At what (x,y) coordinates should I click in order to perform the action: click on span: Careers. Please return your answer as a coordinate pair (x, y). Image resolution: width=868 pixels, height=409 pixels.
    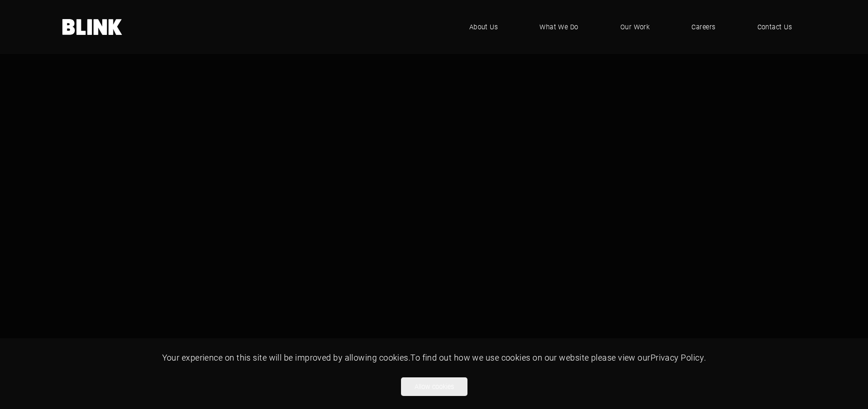
    Looking at the image, I should click on (704, 27).